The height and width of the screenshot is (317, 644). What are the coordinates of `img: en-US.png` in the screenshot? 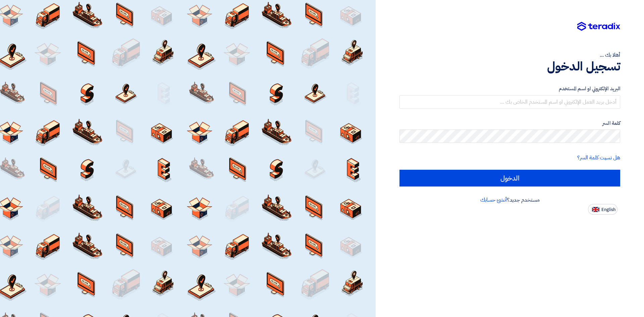 It's located at (596, 209).